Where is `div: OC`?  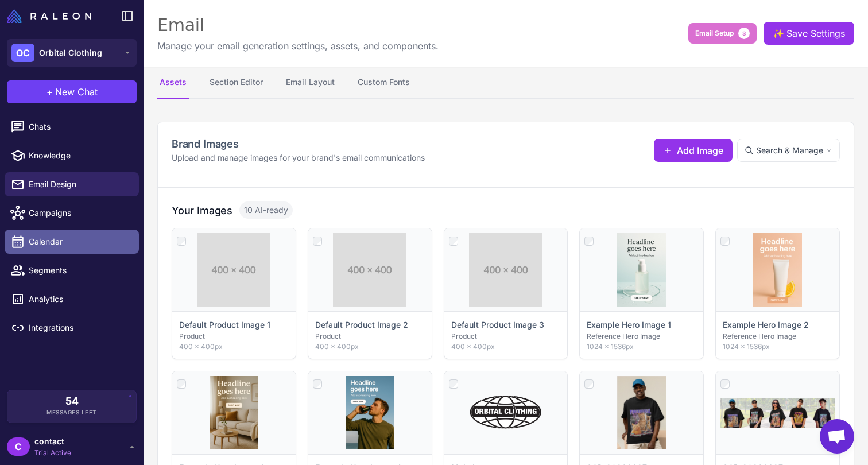
div: OC is located at coordinates (23, 53).